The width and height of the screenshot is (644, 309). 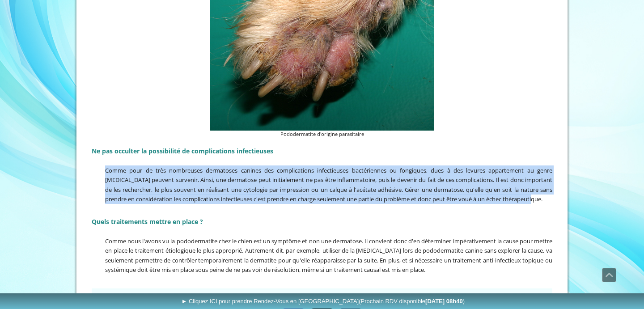 What do you see at coordinates (147, 221) in the screenshot?
I see `span: Quels traitements mettre en place ?` at bounding box center [147, 221].